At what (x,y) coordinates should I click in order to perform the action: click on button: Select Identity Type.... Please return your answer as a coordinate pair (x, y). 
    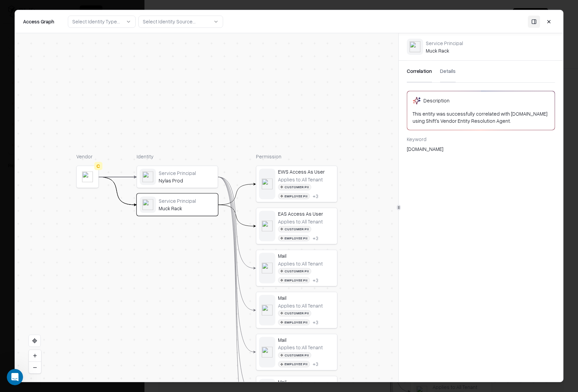
    Looking at the image, I should click on (102, 22).